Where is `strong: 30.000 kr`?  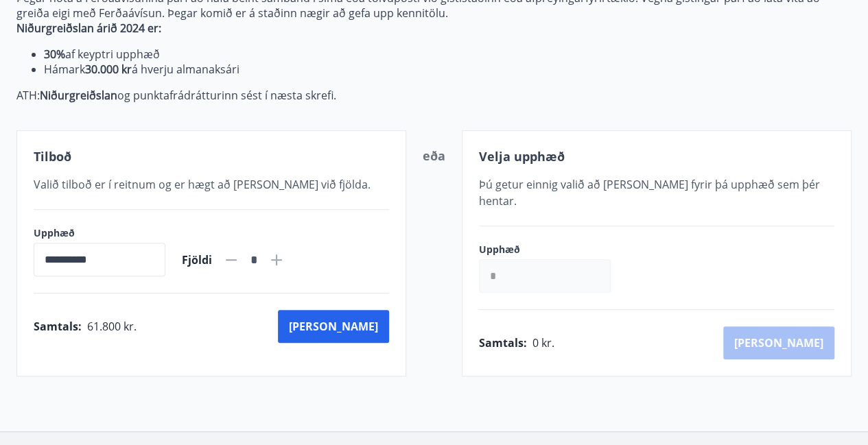
strong: 30.000 kr is located at coordinates (109, 70).